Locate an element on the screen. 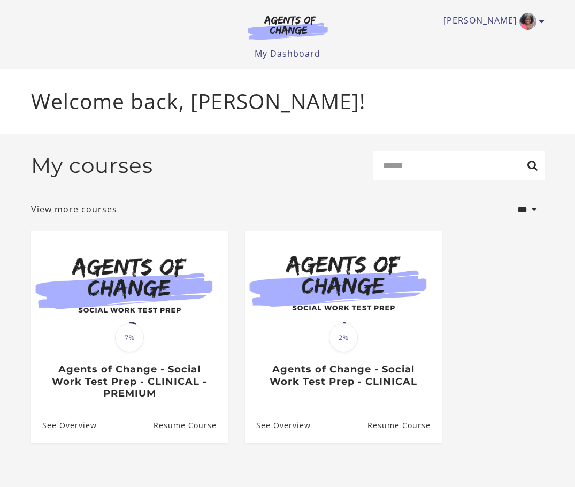 The height and width of the screenshot is (487, 575). a: Agents of Change - Social Work Test Prep - CLINICAL: Resume Course is located at coordinates (404, 425).